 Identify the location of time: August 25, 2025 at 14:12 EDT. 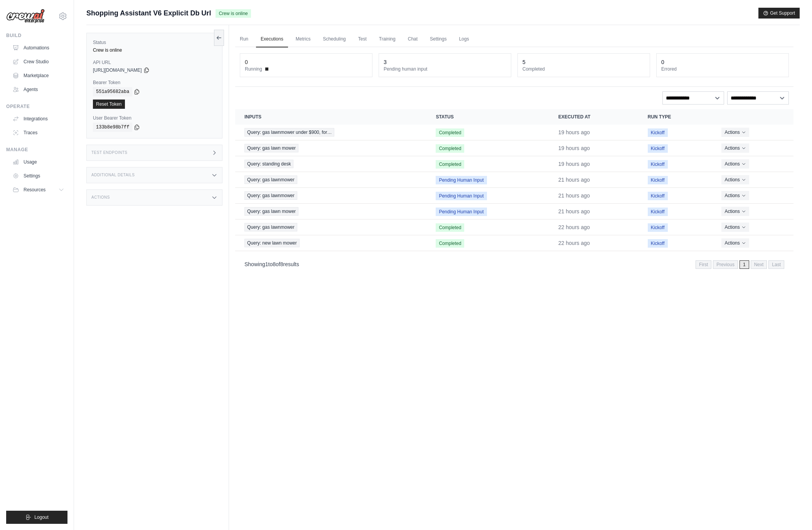
(574, 227).